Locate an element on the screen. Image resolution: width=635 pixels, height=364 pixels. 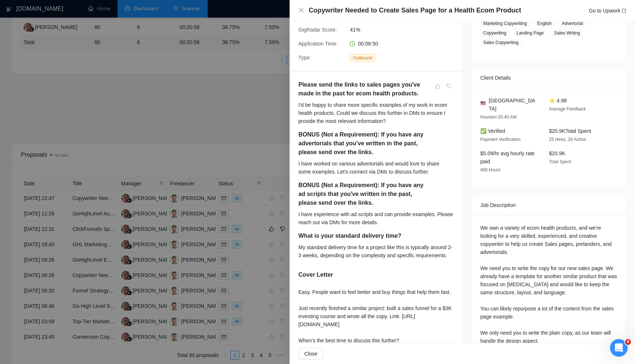
h4: Copywriter Needed to Create Sales Page for a Health Ecom Product is located at coordinates (415, 10).